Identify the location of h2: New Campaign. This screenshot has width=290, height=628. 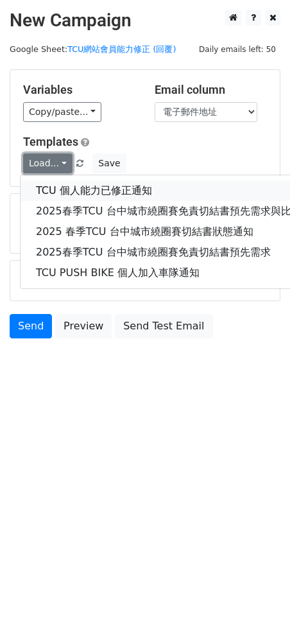
(145, 21).